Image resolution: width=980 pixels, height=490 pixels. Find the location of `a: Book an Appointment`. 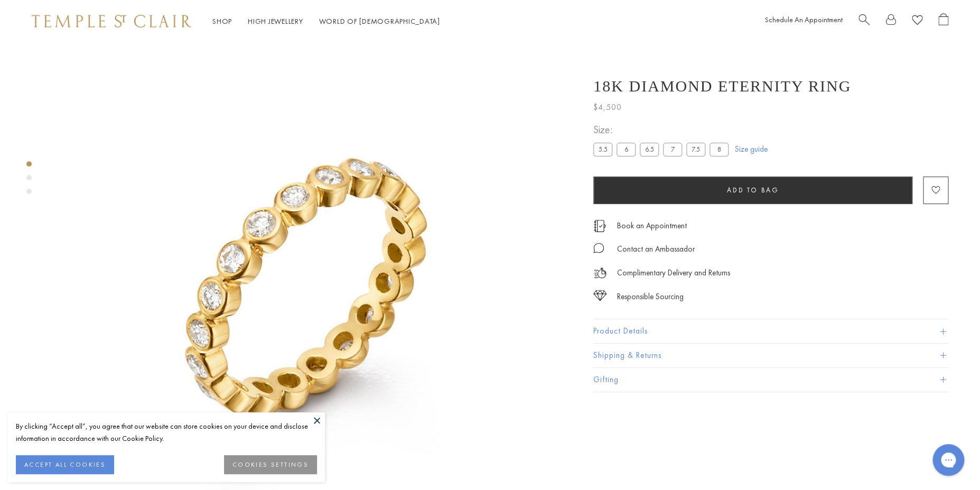

a: Book an Appointment is located at coordinates (652, 226).